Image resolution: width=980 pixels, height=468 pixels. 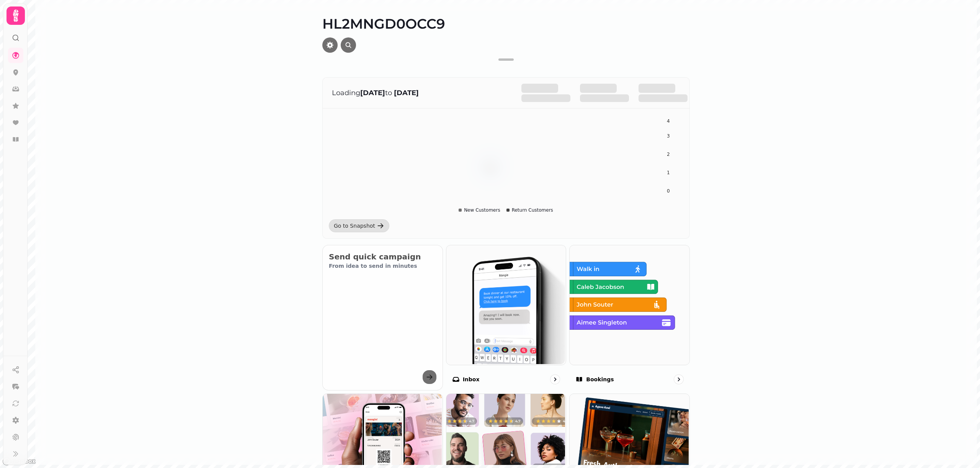 What do you see at coordinates (529, 210) in the screenshot?
I see `div: Return Customers` at bounding box center [529, 210].